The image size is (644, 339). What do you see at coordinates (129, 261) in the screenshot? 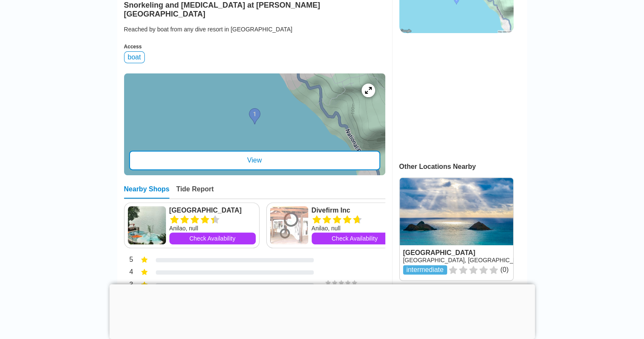
I see `div: 5` at bounding box center [129, 261].